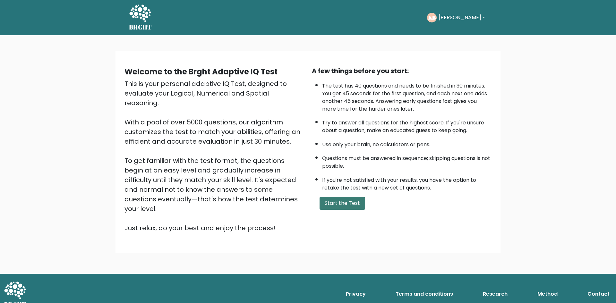  I want to click on div: A few things before you start:, so click(402, 71).